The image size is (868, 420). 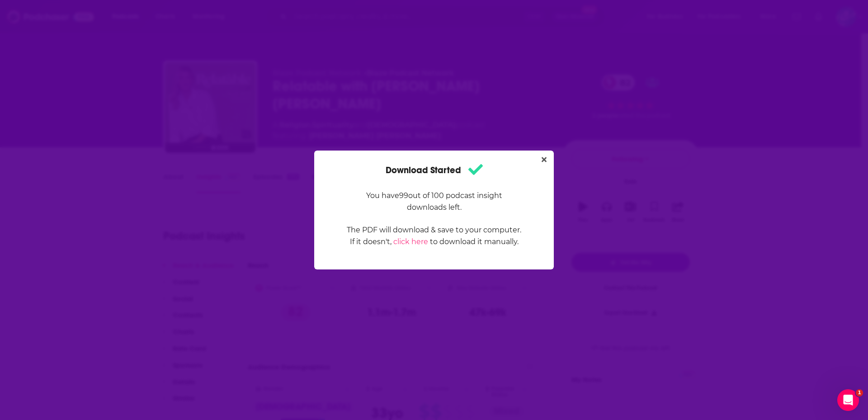 What do you see at coordinates (434, 170) in the screenshot?
I see `h1: Download Started` at bounding box center [434, 170].